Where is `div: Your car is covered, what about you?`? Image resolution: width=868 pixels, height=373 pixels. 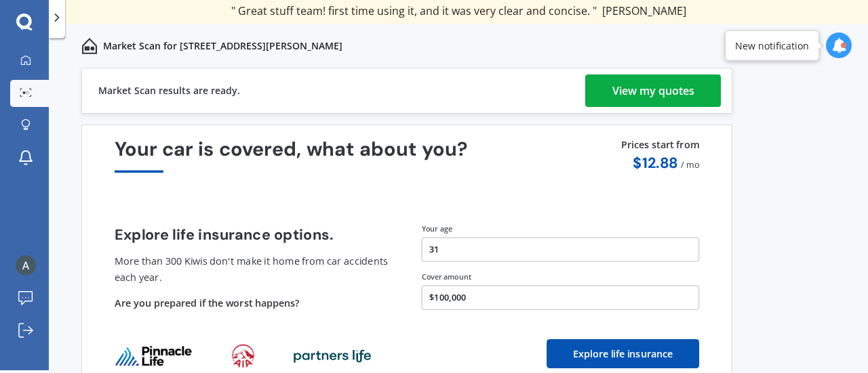 div: Your car is covered, what about you? is located at coordinates (406, 155).